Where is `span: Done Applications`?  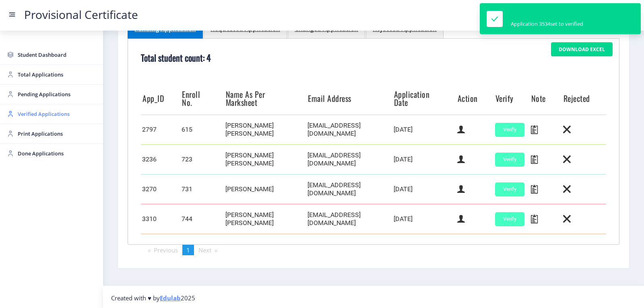
span: Done Applications is located at coordinates (57, 154).